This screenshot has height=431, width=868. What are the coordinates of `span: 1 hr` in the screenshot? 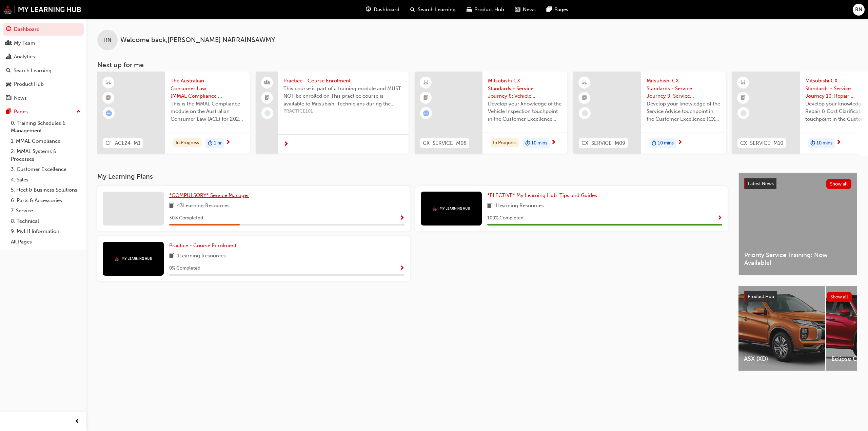 It's located at (217, 143).